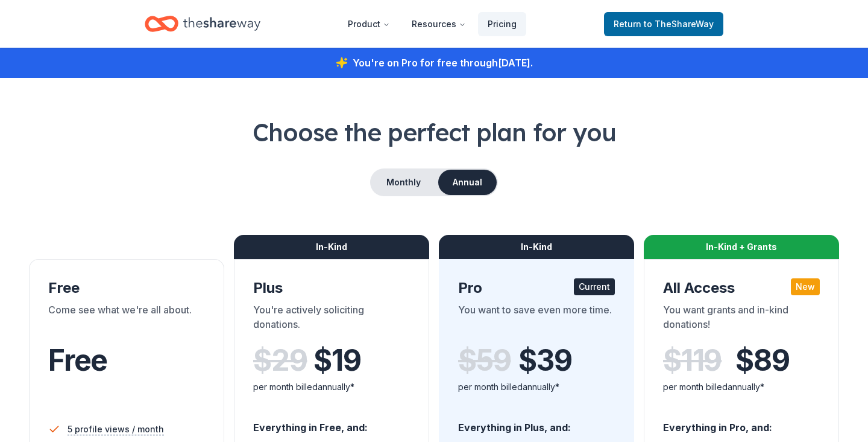 The width and height of the screenshot is (868, 442). I want to click on div: Plus, so click(332, 288).